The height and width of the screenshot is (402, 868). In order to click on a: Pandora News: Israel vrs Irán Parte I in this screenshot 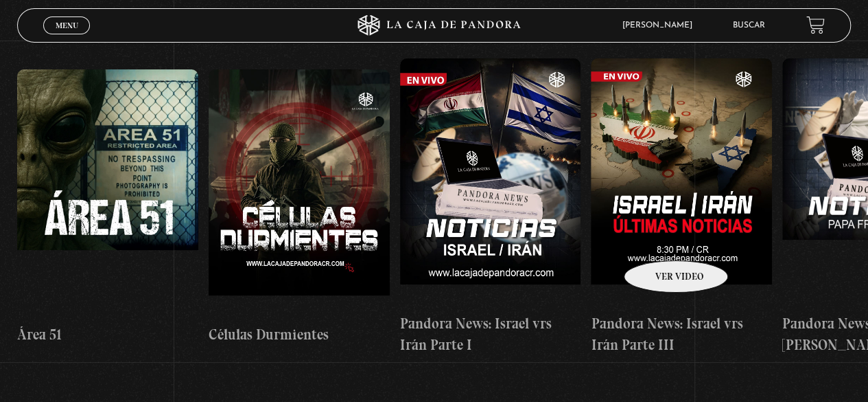, I will do `click(491, 207)`.